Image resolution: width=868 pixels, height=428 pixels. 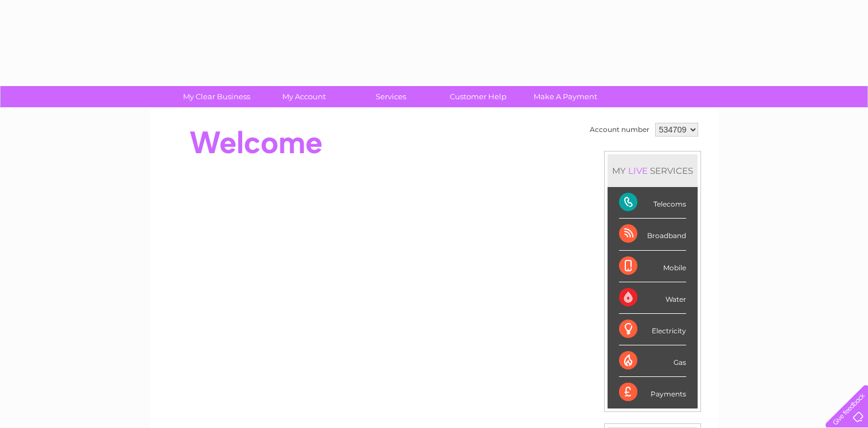 What do you see at coordinates (652, 202) in the screenshot?
I see `div: Telecoms` at bounding box center [652, 202].